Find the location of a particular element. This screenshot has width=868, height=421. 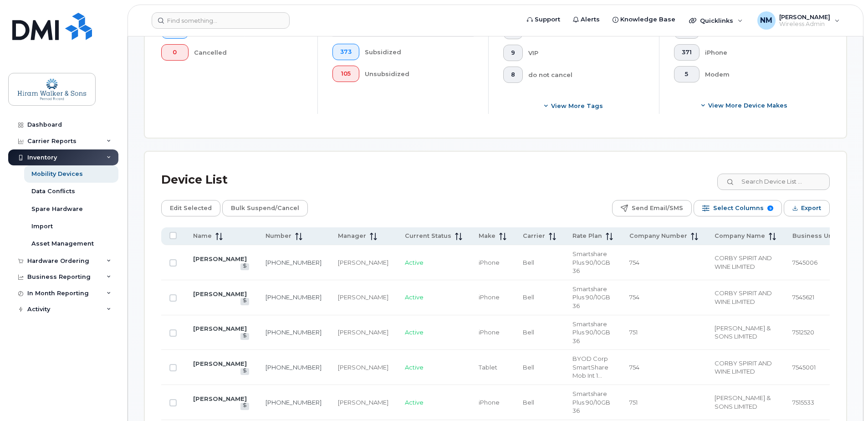

span: 7515533 is located at coordinates (804, 403).